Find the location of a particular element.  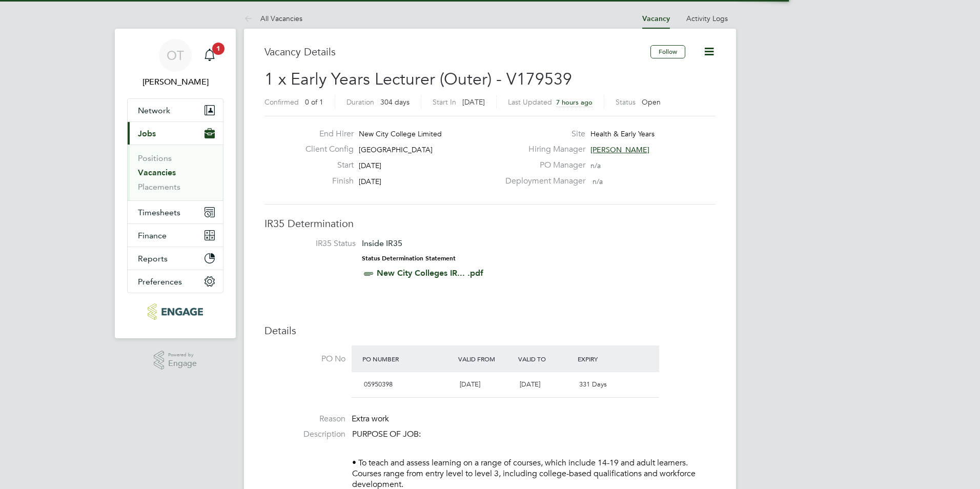

span: Open is located at coordinates (651, 102).